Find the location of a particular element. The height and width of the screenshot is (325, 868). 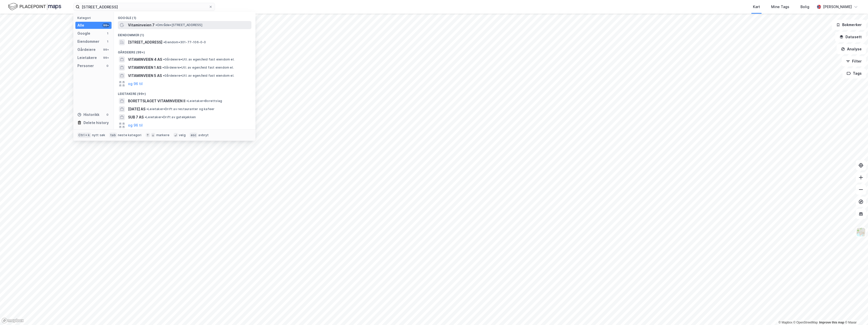

div: Google is located at coordinates (84, 33).